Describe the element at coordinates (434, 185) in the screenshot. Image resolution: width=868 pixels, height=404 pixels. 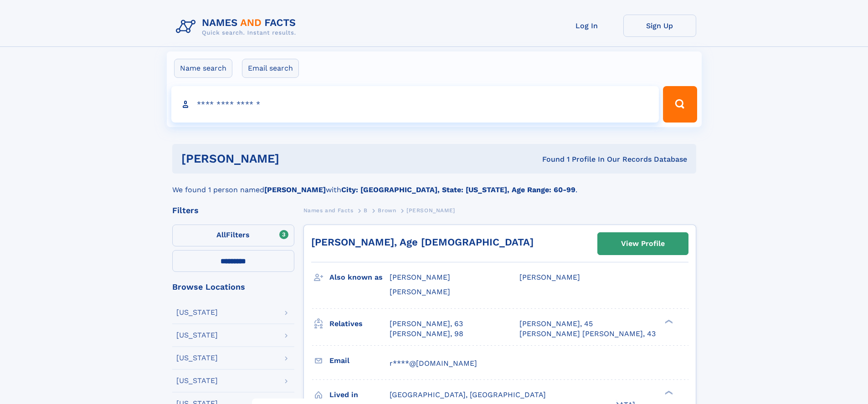
I see `div: We found 1 person named with .` at that location.